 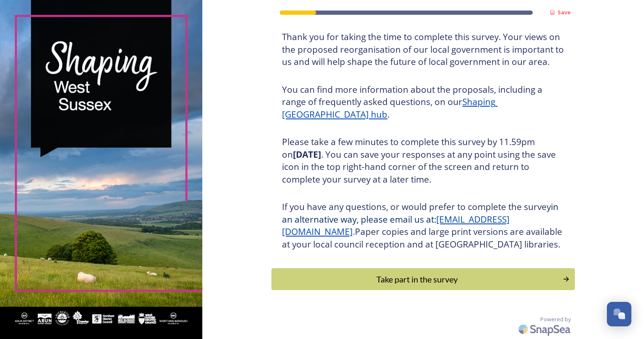 What do you see at coordinates (423, 279) in the screenshot?
I see `button: Continue` at bounding box center [423, 279].